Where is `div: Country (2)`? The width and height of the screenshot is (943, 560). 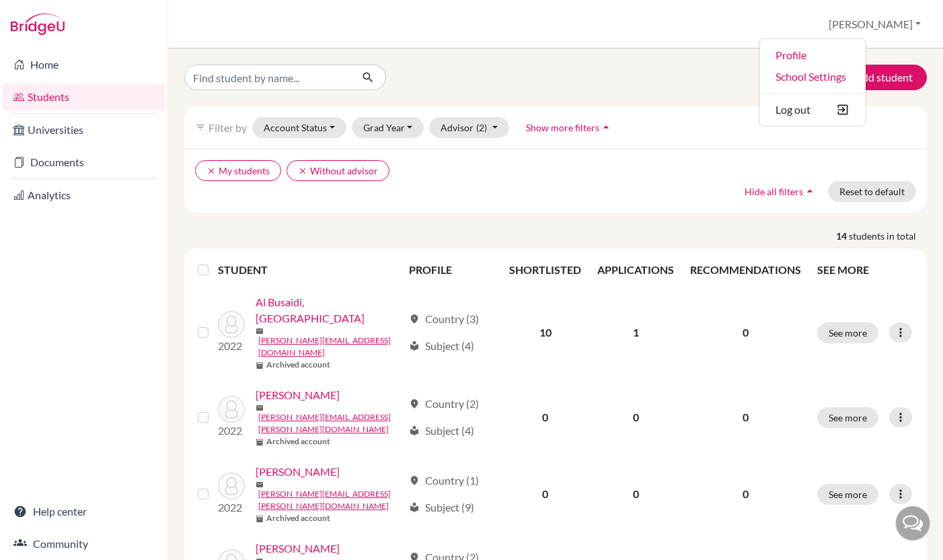
div: Country (2) is located at coordinates (444, 404).